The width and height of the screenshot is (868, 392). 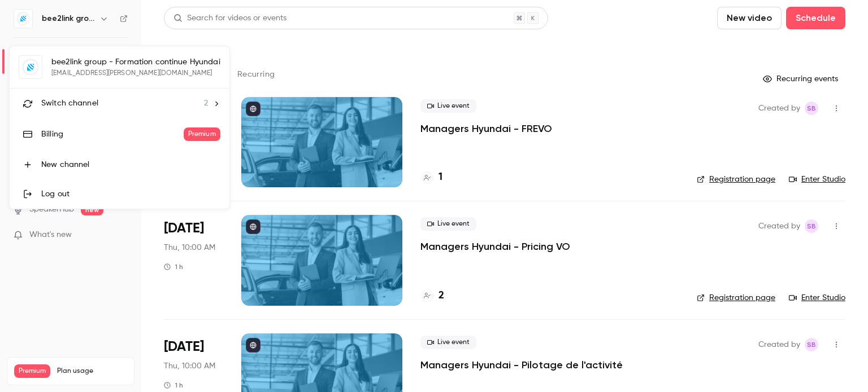 What do you see at coordinates (69, 103) in the screenshot?
I see `span: Switch channel` at bounding box center [69, 103].